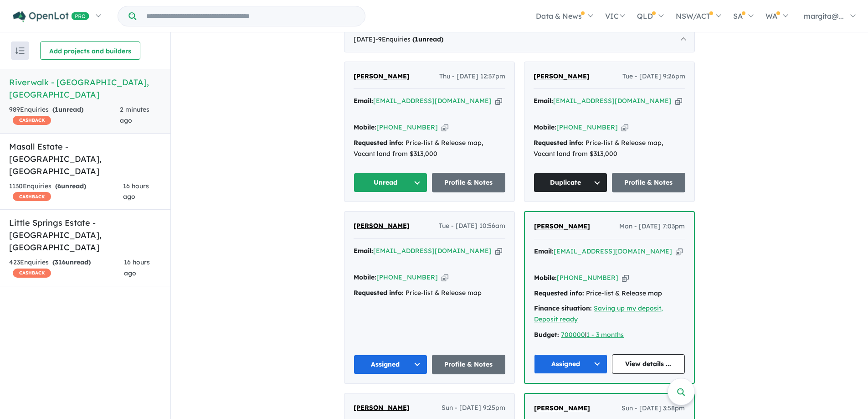 The width and height of the screenshot is (868, 419). What do you see at coordinates (824, 16) in the screenshot?
I see `span: margita@...` at bounding box center [824, 16].